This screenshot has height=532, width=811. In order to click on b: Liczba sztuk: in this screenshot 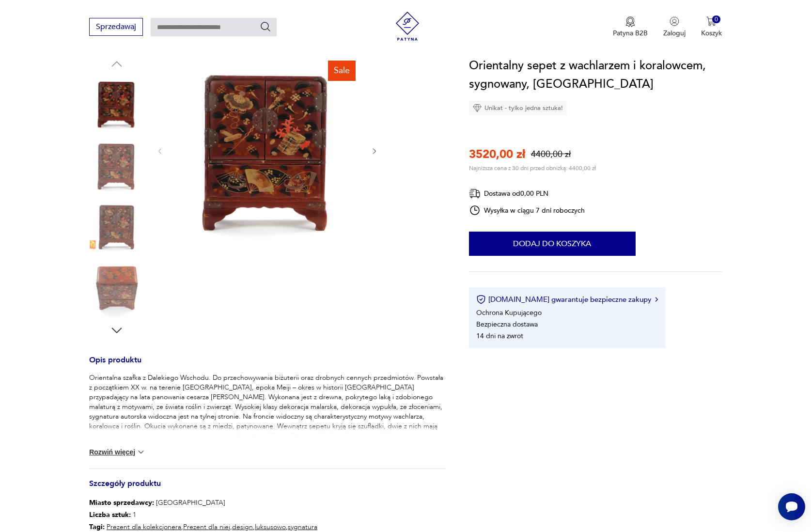, I will do `click(110, 515)`.